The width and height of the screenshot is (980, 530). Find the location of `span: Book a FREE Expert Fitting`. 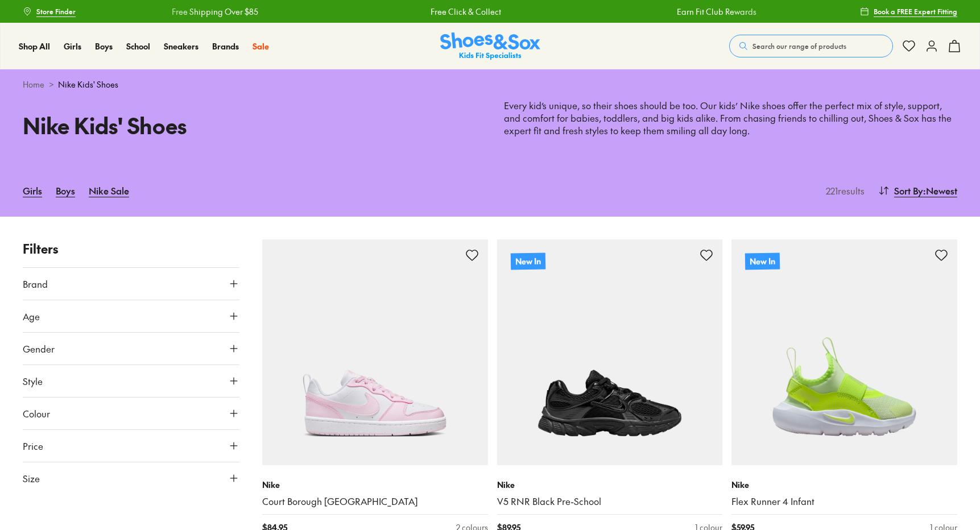

span: Book a FREE Expert Fitting is located at coordinates (915, 12).